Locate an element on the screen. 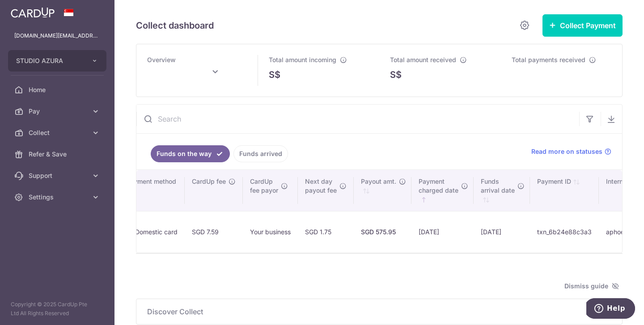 The height and width of the screenshot is (325, 644). div: SGD 575.95 is located at coordinates (382, 232).